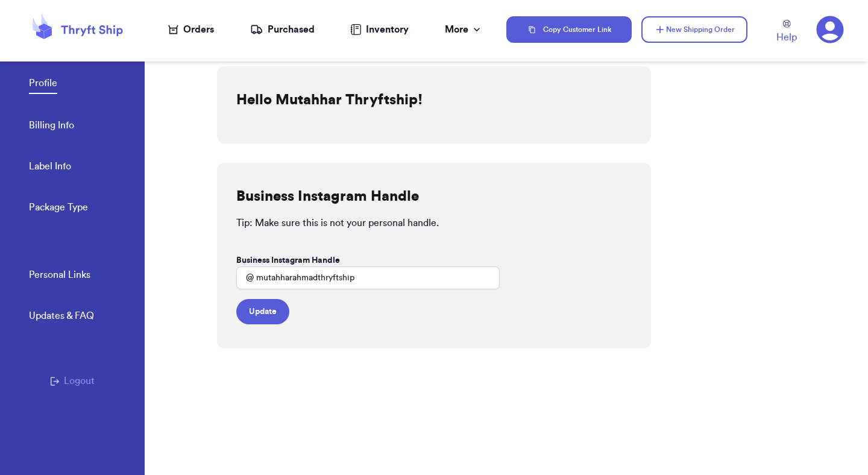  Describe the element at coordinates (327, 197) in the screenshot. I see `h2: Business Instagram Handle` at that location.